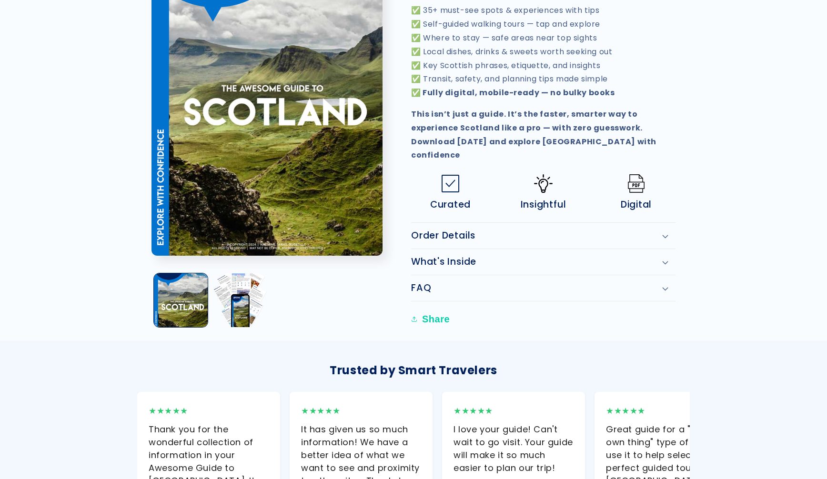 This screenshot has height=479, width=827. Describe the element at coordinates (513, 92) in the screenshot. I see `strong: ✅ Fully digital, mobile-ready — no bulky books` at that location.